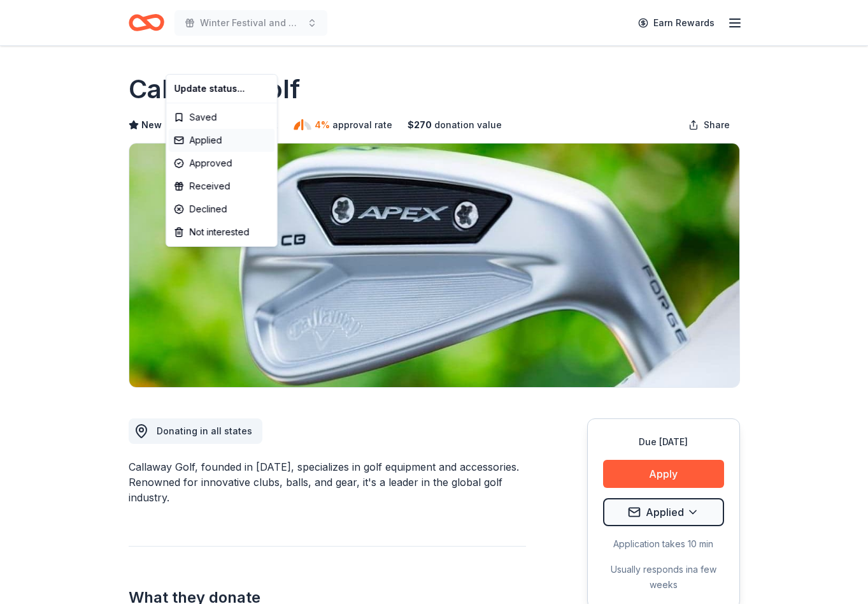 This screenshot has width=868, height=604. Describe the element at coordinates (222, 232) in the screenshot. I see `div: Not interested` at that location.